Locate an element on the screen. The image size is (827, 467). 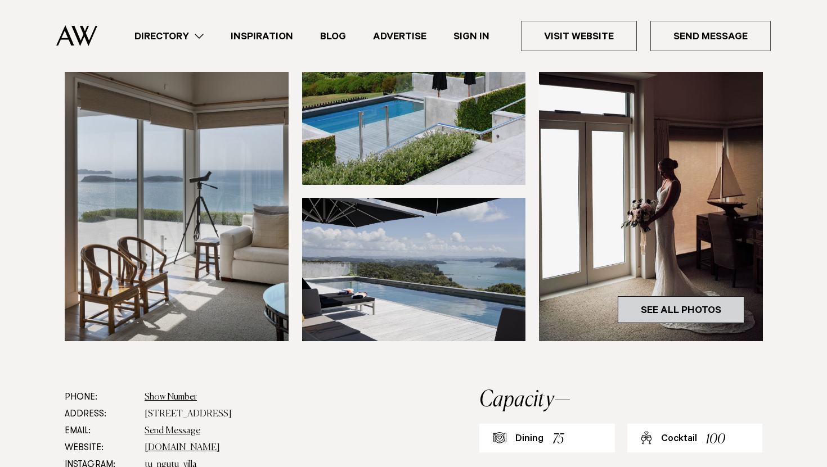
a: Inspiration is located at coordinates (262, 36).